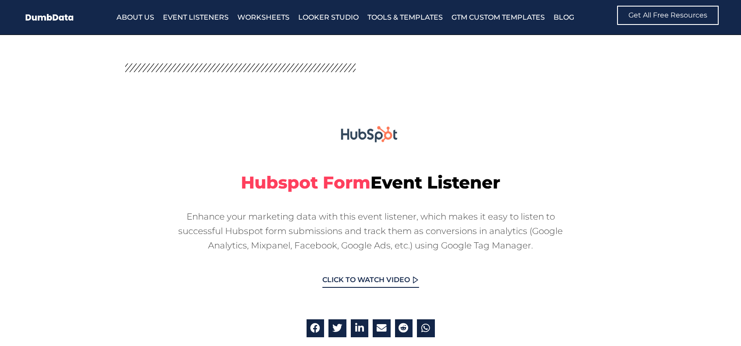 This screenshot has height=346, width=741. I want to click on a: Blog, so click(563, 18).